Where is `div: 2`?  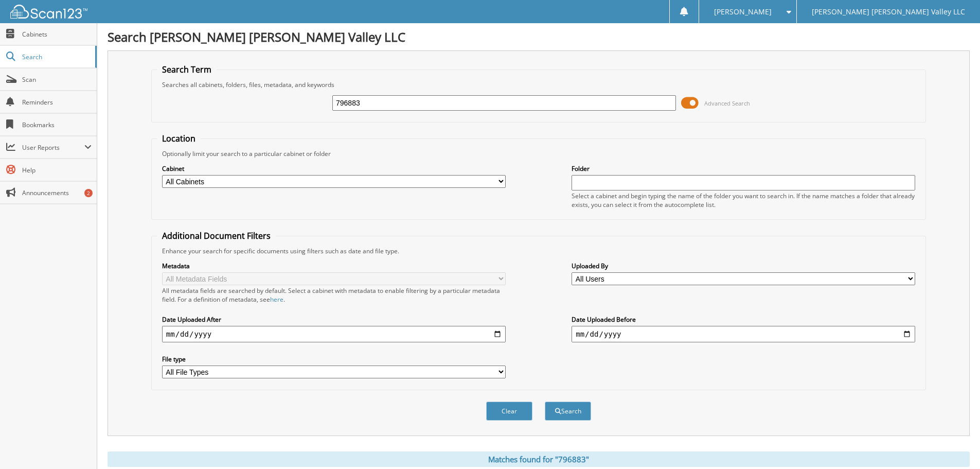
div: 2 is located at coordinates (88, 193).